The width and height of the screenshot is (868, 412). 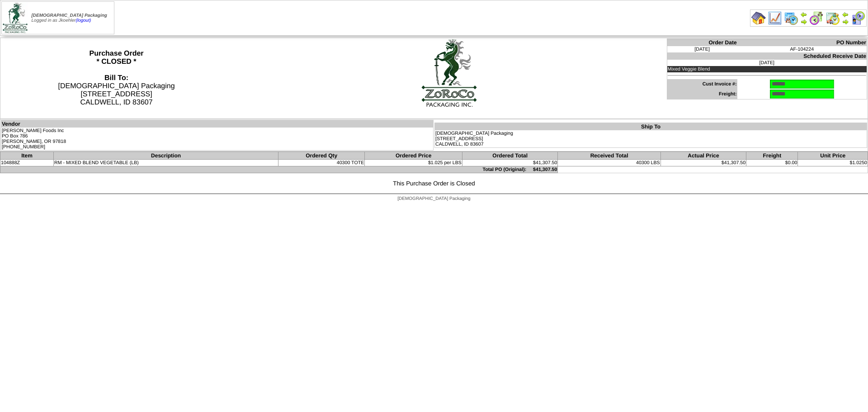 I want to click on img: calendarcustomer.gif, so click(x=858, y=18).